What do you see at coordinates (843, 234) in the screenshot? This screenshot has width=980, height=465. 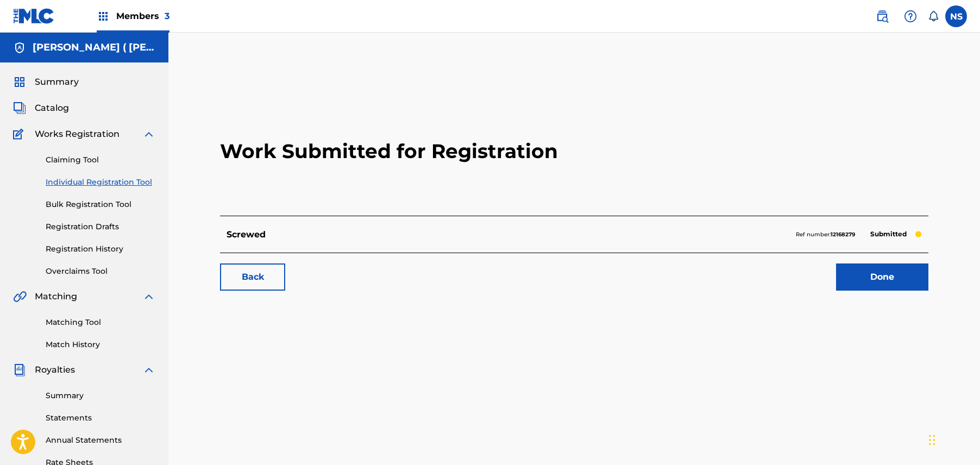 I see `strong: 12168279` at bounding box center [843, 234].